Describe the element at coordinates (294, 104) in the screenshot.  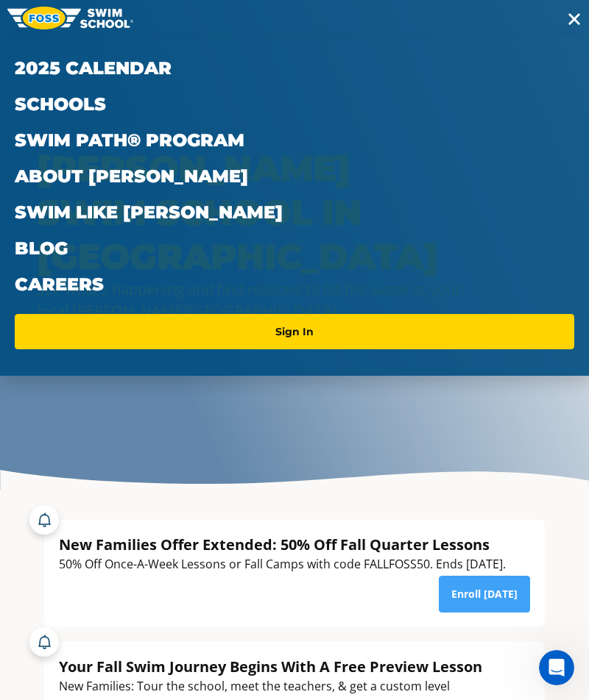
I see `a: Schools` at that location.